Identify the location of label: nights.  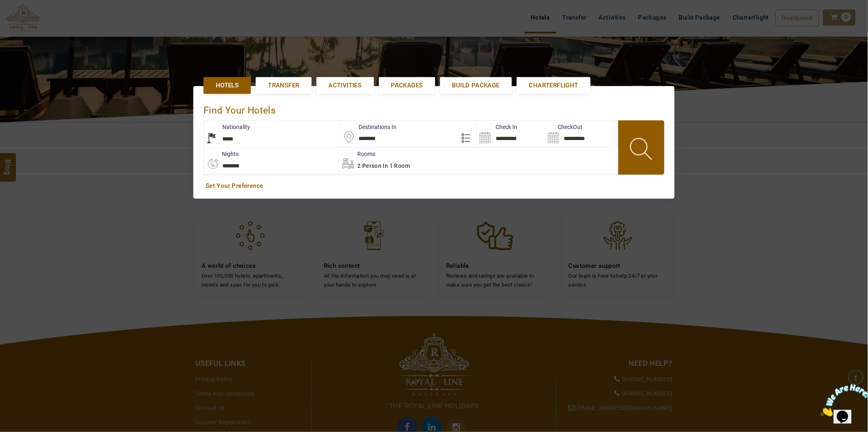
(221, 154).